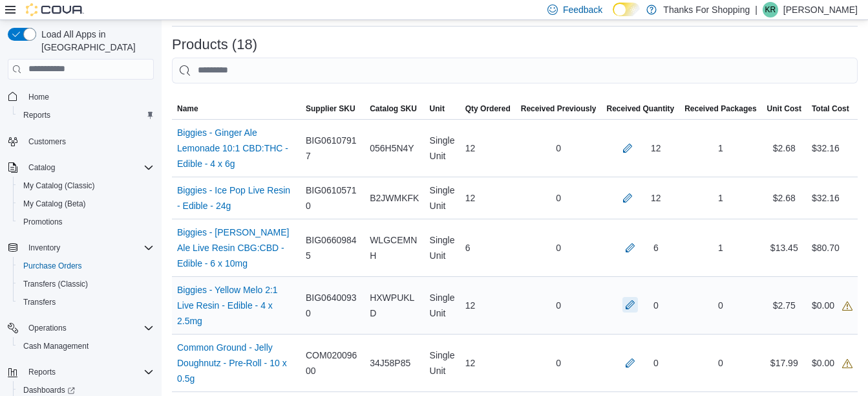  Describe the element at coordinates (332, 305) in the screenshot. I see `span: BIG06400930` at that location.